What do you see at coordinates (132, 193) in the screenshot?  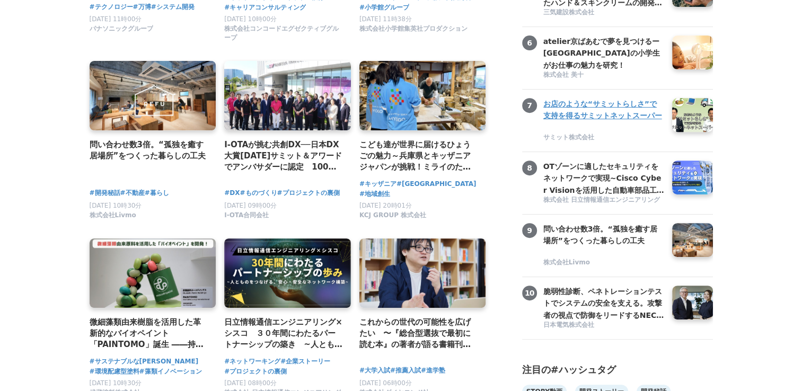 I see `a: #不動産` at bounding box center [132, 193].